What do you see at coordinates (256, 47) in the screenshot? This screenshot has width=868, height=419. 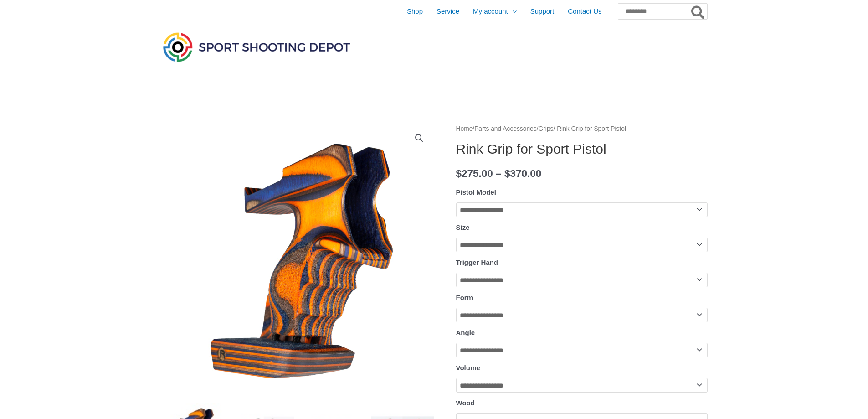 I see `img: Sport Shooting Depot` at bounding box center [256, 47].